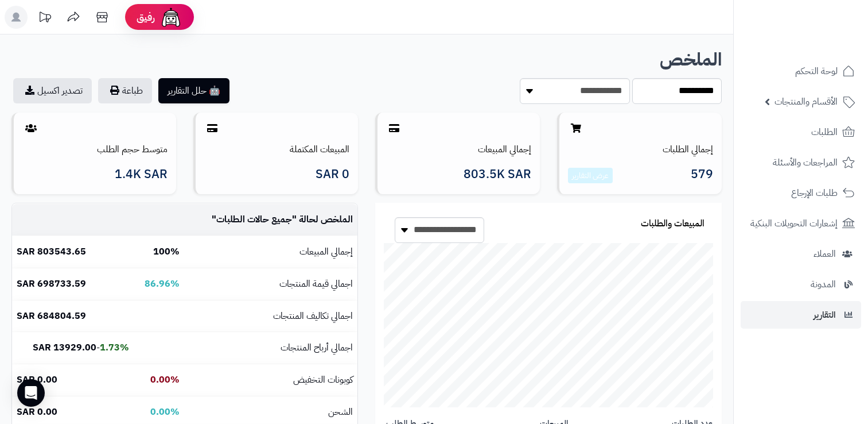  What do you see at coordinates (271, 316) in the screenshot?
I see `td: اجمالي تكاليف المنتجات` at bounding box center [271, 316].